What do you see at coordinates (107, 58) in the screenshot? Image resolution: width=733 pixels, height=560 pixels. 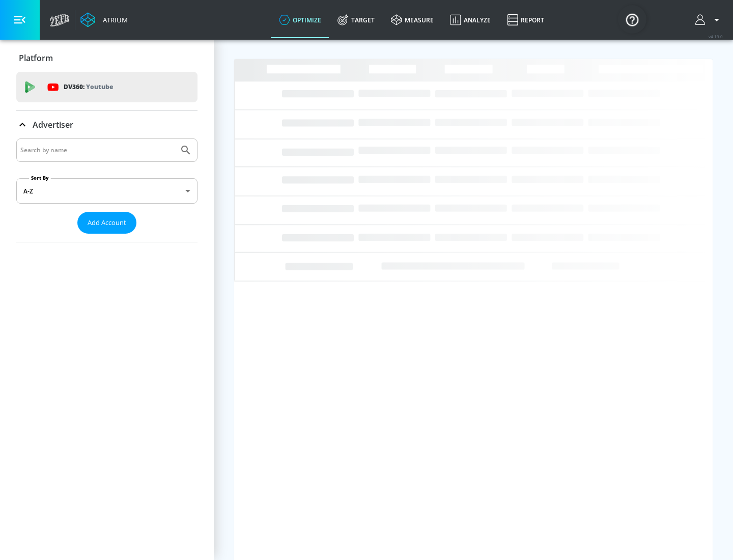 I see `div: Platform` at bounding box center [107, 58].